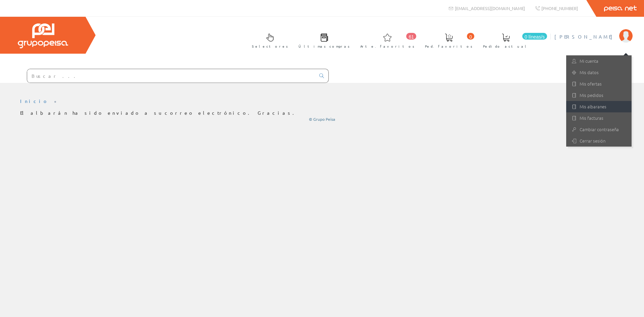  What do you see at coordinates (386, 40) in the screenshot?
I see `a: 61 Arte. favoritos` at bounding box center [386, 40].